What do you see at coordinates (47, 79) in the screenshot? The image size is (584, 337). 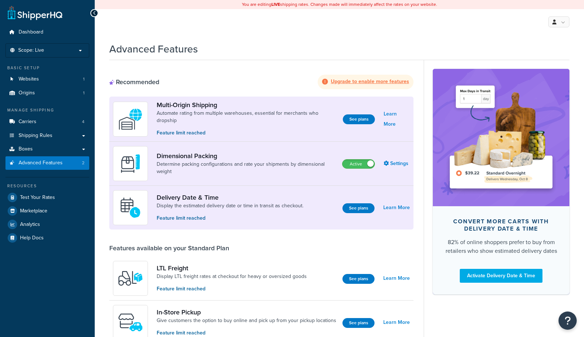 I see `li: Websites` at bounding box center [47, 79].